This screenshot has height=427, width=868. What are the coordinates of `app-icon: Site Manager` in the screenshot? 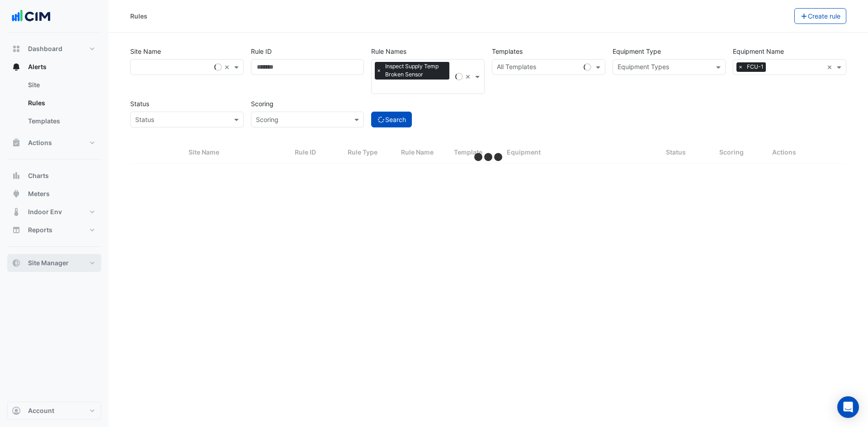 It's located at (16, 263).